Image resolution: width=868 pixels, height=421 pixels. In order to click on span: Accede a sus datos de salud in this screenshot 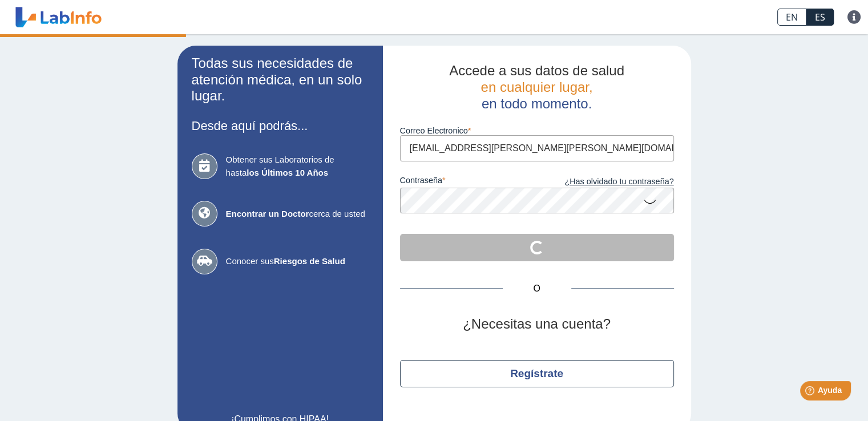, I will do `click(537, 70)`.